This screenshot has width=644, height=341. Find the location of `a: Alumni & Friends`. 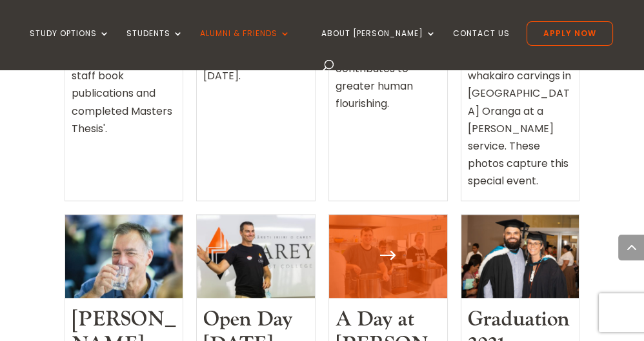

a: Alumni & Friends is located at coordinates (245, 44).